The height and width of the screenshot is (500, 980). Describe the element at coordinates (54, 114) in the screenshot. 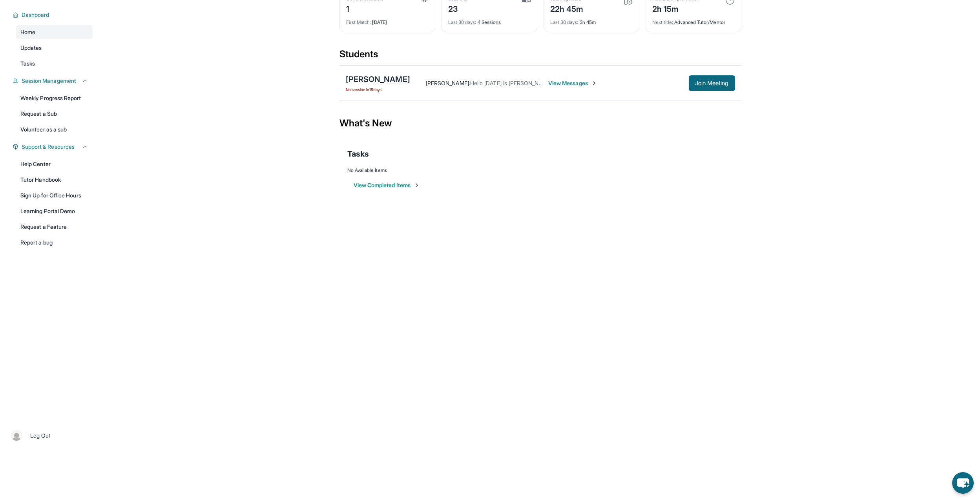

I see `a: Request a Sub` at that location.